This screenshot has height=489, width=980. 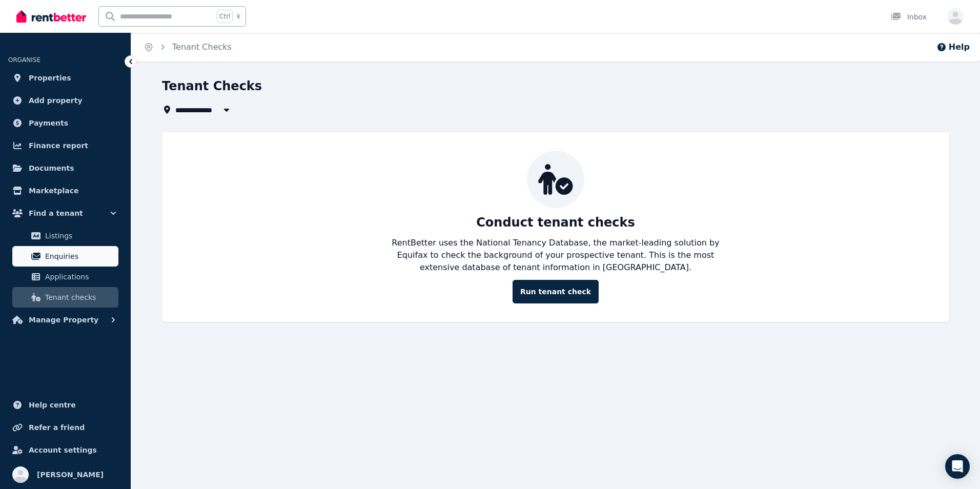 What do you see at coordinates (79, 297) in the screenshot?
I see `span: Tenant checks` at bounding box center [79, 297].